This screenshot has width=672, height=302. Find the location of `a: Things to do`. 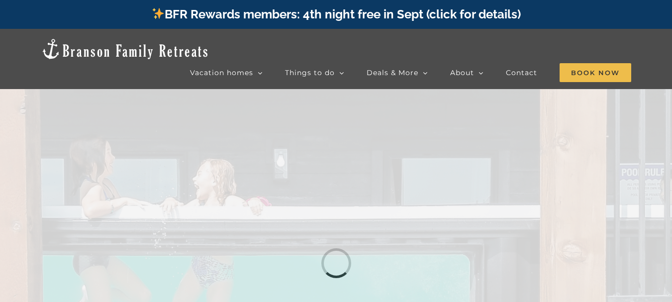

a: Things to do is located at coordinates (314, 73).